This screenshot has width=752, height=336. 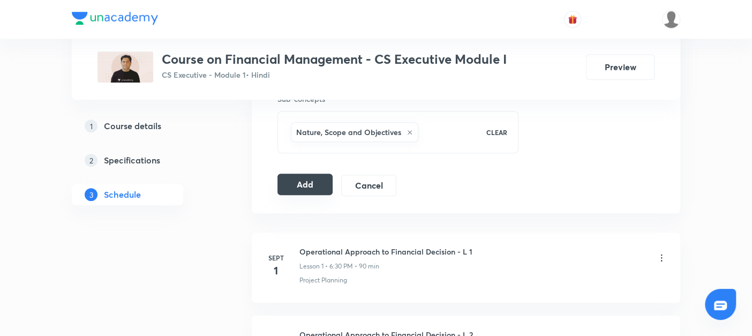 I want to click on h6: Operational Approach to Financial Decision - L 1, so click(x=386, y=251).